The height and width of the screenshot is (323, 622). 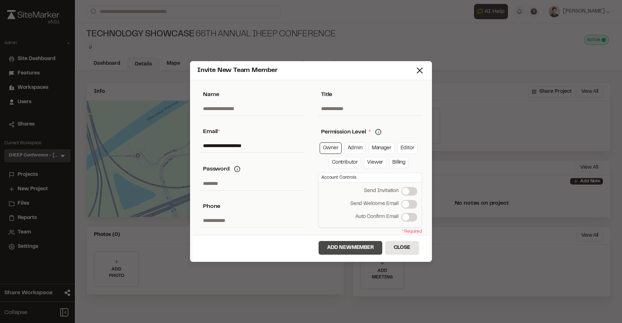 What do you see at coordinates (370, 132) in the screenshot?
I see `div: Permission Level` at bounding box center [370, 132].